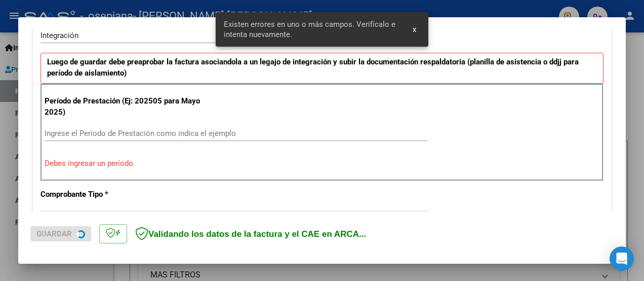 The image size is (644, 281). Describe the element at coordinates (621, 259) in the screenshot. I see `div: Open Intercom Messenger` at that location.